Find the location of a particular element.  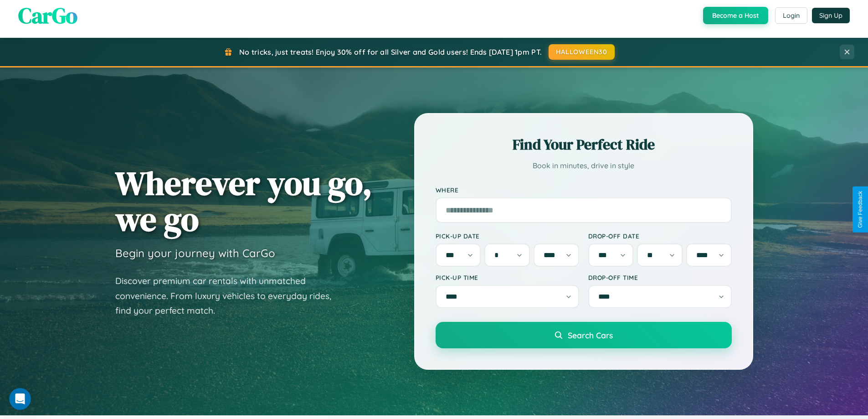

button: Search Cars is located at coordinates (584, 335).